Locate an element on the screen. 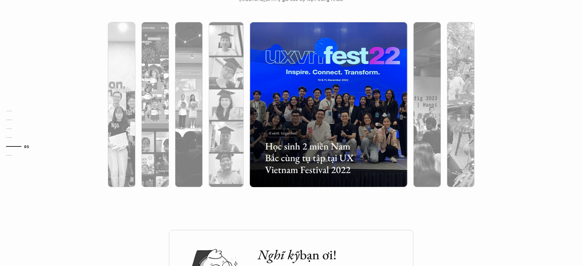  p: Event together is located at coordinates (283, 133).